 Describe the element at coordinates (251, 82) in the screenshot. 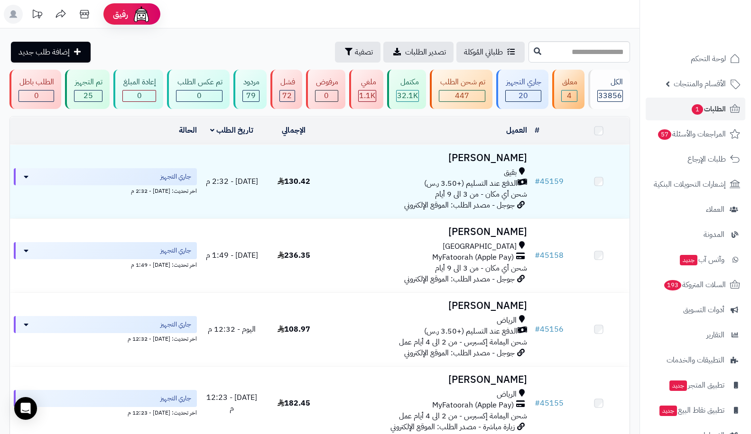

I see `div: مردود` at that location.